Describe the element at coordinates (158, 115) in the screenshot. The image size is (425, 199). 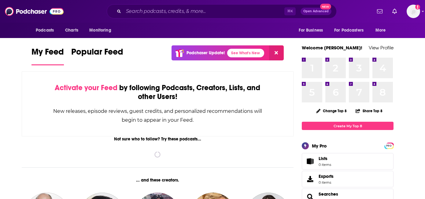
I see `div: New releases, episode reviews, guest credits, and personalized recommendations will begin to appe...` at that location.